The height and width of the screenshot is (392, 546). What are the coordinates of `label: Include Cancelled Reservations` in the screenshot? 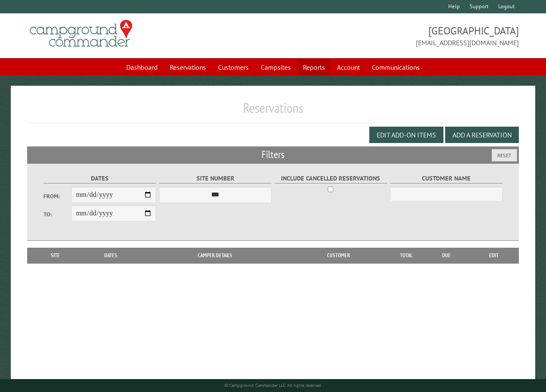 It's located at (331, 178).